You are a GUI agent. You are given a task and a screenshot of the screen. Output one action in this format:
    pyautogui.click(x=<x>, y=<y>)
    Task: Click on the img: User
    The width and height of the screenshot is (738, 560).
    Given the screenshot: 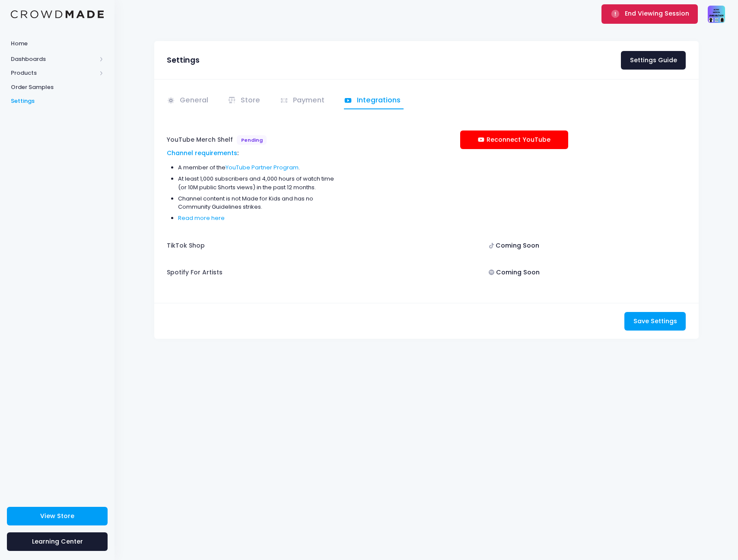 What is the action you would take?
    pyautogui.click(x=717, y=14)
    